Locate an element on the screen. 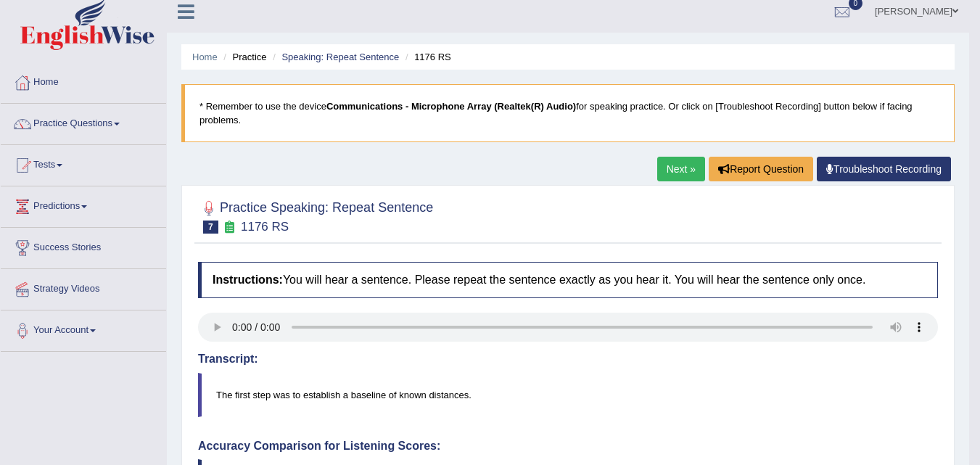  small: Exam occurring question is located at coordinates (230, 227).